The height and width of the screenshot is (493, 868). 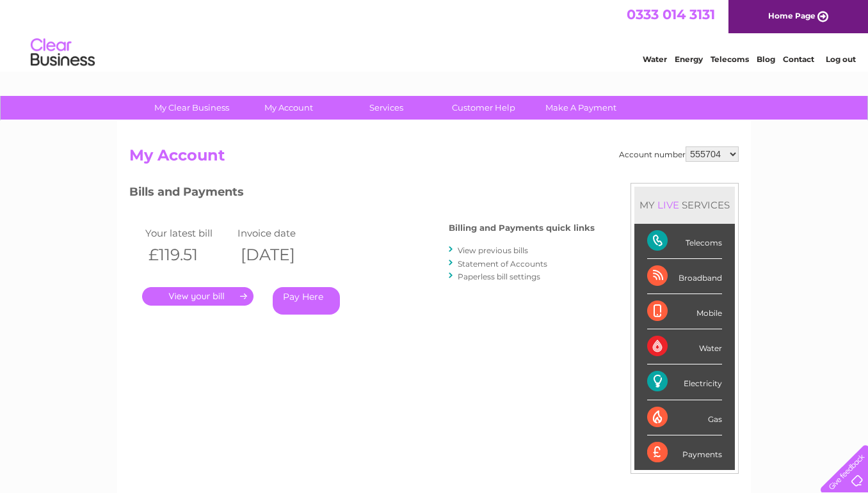 I want to click on a: Telecoms, so click(x=730, y=59).